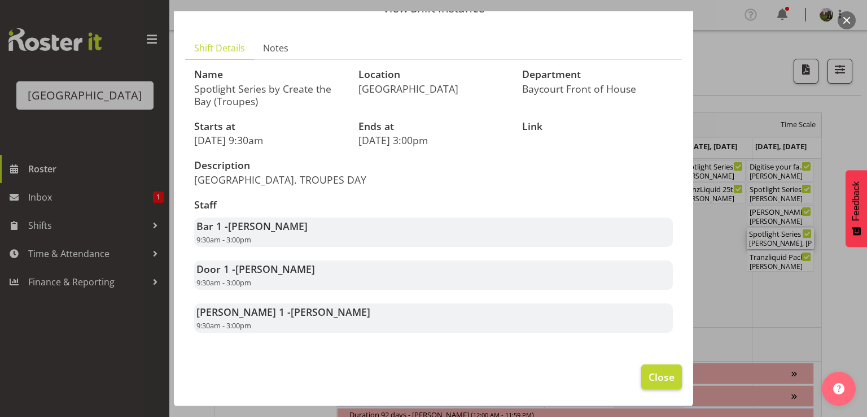 The width and height of the screenshot is (867, 417). I want to click on h3: Name, so click(269, 75).